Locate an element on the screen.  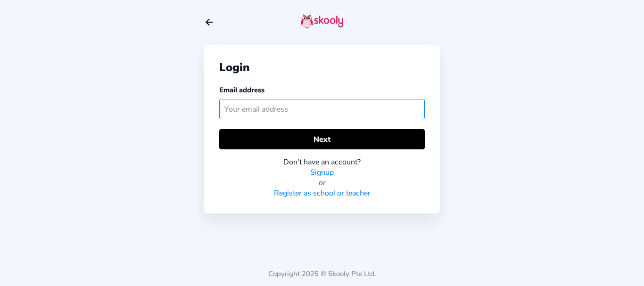
button: Next is located at coordinates (322, 139).